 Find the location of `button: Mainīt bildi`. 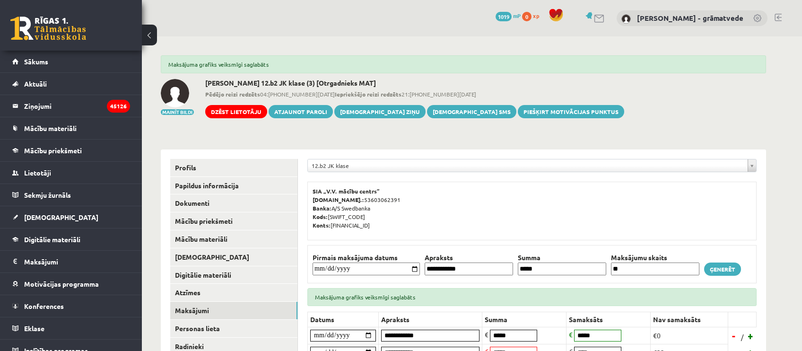

button: Mainīt bildi is located at coordinates (177, 112).